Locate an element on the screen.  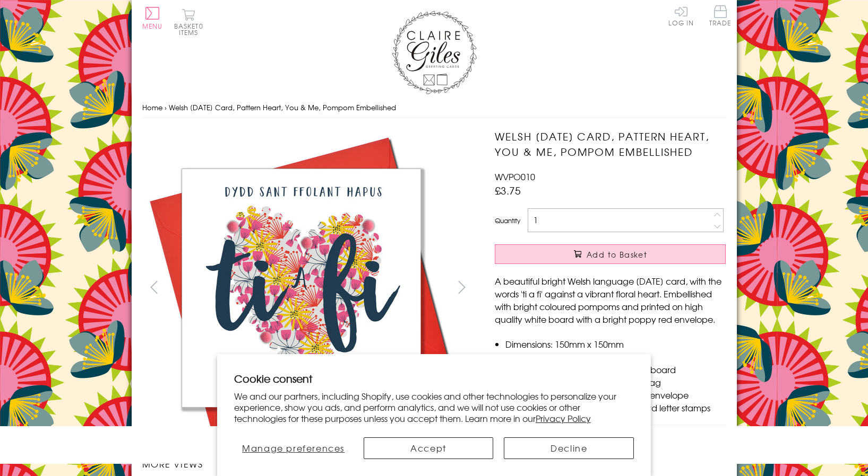
span: £3.75 is located at coordinates (507, 190).